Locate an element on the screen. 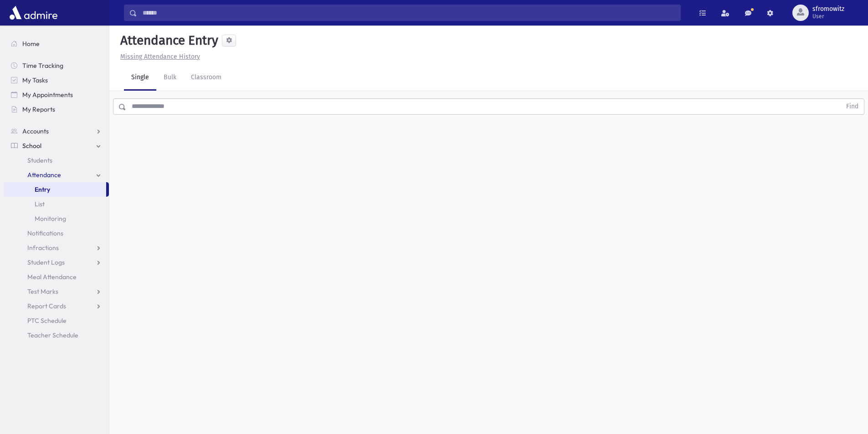  a: Time Tracking is located at coordinates (56, 66).